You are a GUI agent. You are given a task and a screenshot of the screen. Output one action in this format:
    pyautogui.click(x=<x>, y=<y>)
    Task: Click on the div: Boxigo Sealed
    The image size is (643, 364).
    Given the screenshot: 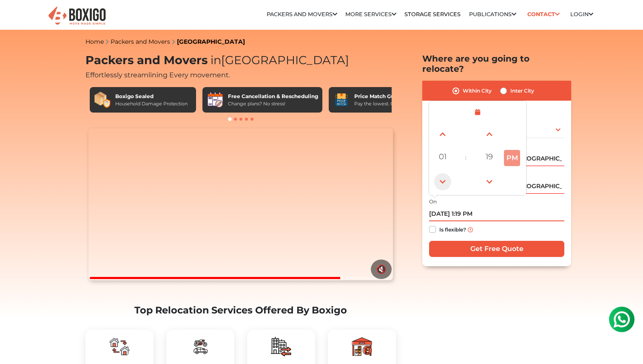 What is the action you would take?
    pyautogui.click(x=152, y=97)
    